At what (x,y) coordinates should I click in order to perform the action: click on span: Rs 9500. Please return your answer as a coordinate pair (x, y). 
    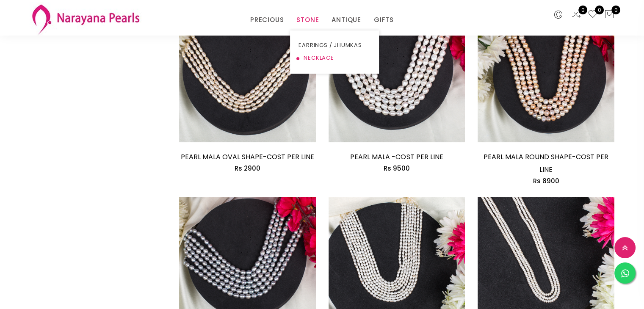
    Looking at the image, I should click on (397, 168).